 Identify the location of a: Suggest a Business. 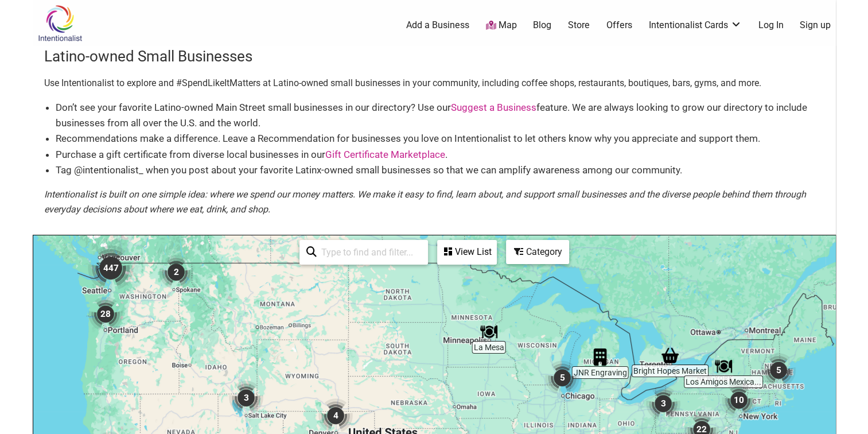
(494, 107).